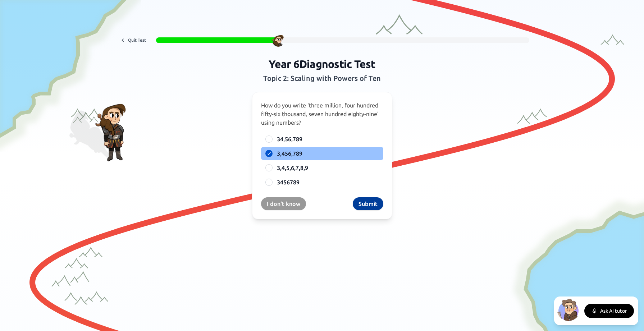 This screenshot has width=644, height=331. Describe the element at coordinates (283, 204) in the screenshot. I see `button: I don't know` at that location.